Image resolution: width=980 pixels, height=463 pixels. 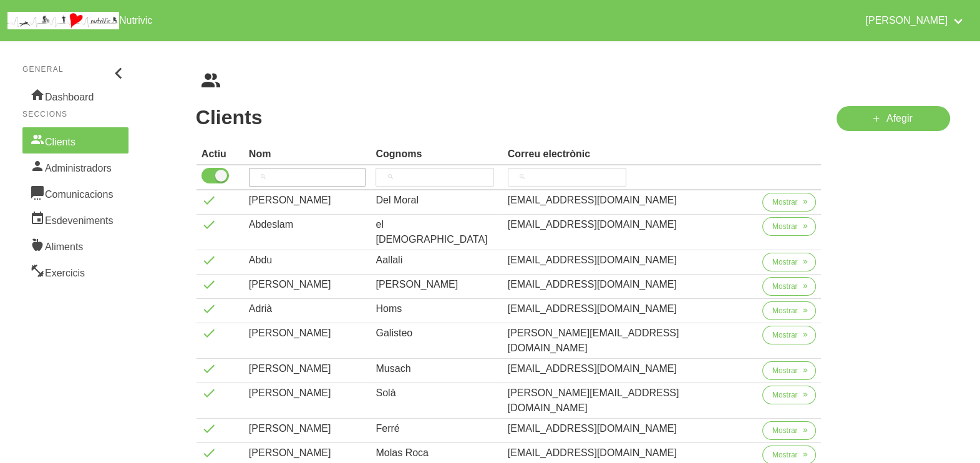 What do you see at coordinates (76, 193) in the screenshot?
I see `a: Comunicacions` at bounding box center [76, 193].